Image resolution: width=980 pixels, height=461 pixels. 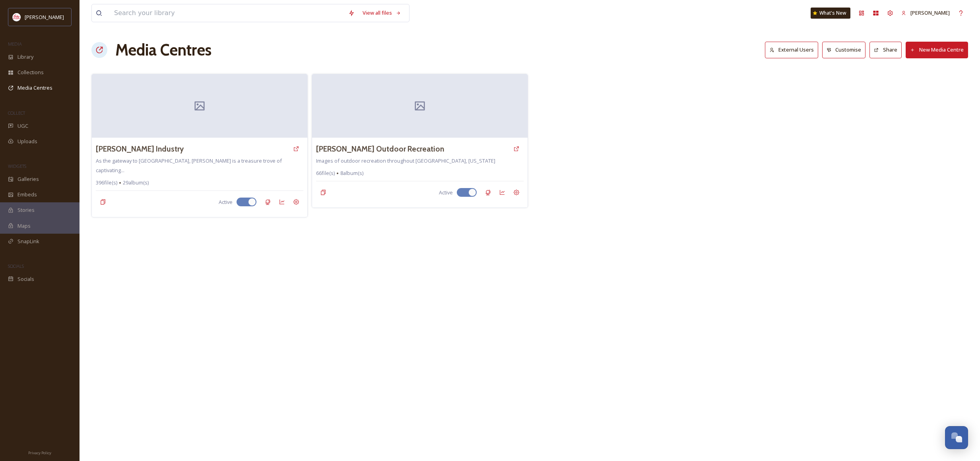 I want to click on img: images%20(1).png, so click(x=17, y=17).